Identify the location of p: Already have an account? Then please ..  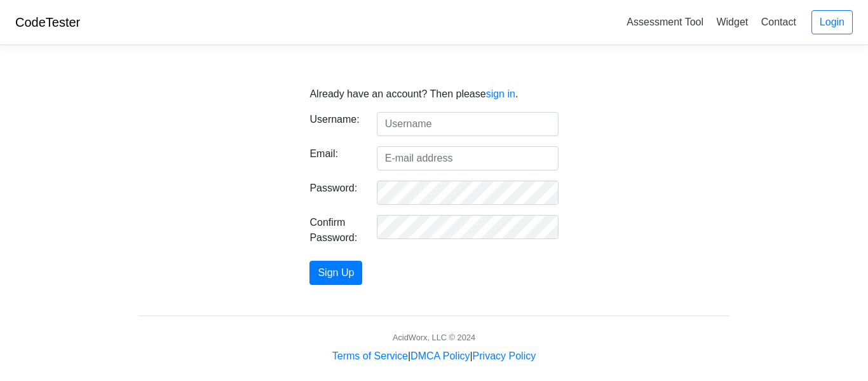
(433, 94).